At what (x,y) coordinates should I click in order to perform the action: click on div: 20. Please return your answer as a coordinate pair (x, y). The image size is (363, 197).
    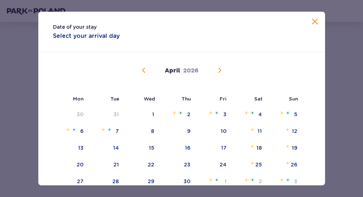
    Looking at the image, I should click on (80, 165).